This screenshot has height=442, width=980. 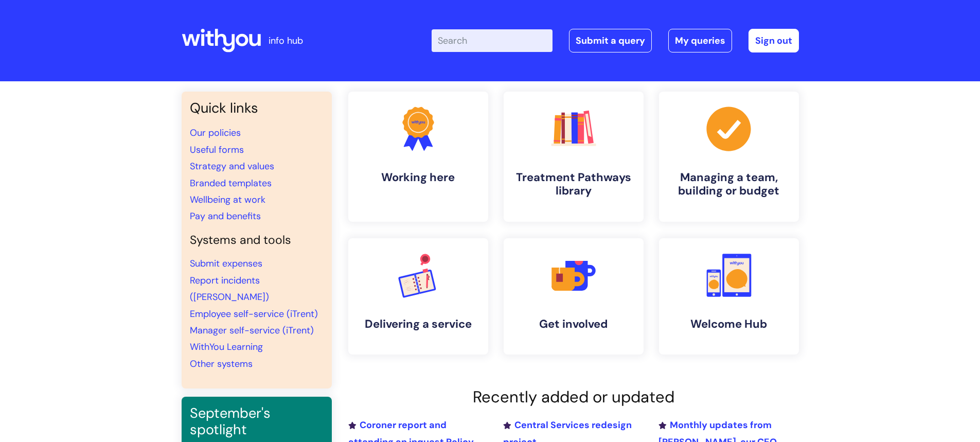 I want to click on a: Delivering a service, so click(x=419, y=297).